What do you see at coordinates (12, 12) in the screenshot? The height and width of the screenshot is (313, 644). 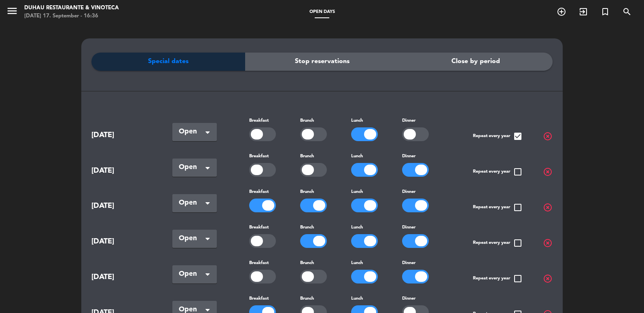 I see `button: menu` at bounding box center [12, 12].